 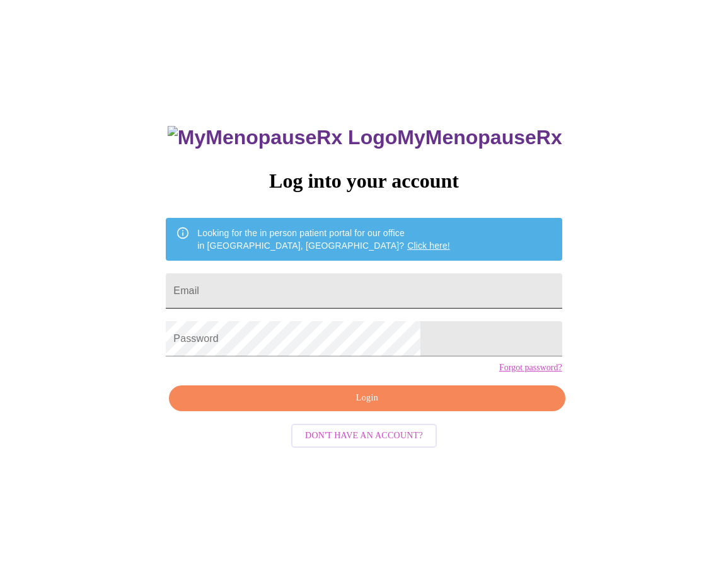 What do you see at coordinates (282, 137) in the screenshot?
I see `img: MyMenopauseRx Logo` at bounding box center [282, 137].